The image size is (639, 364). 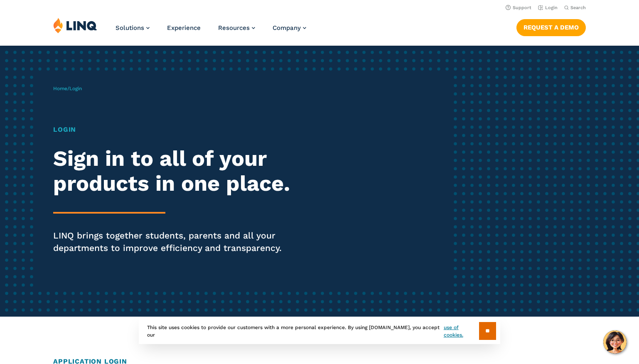 I want to click on span: Resources, so click(x=234, y=28).